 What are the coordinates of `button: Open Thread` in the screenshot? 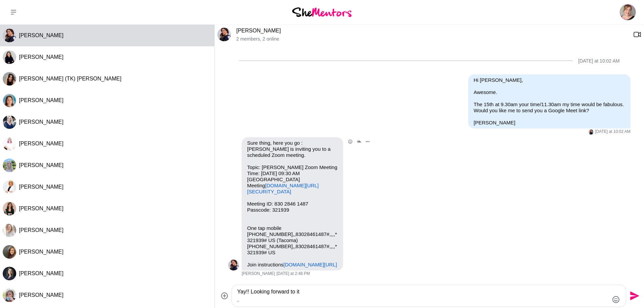 It's located at (359, 142).